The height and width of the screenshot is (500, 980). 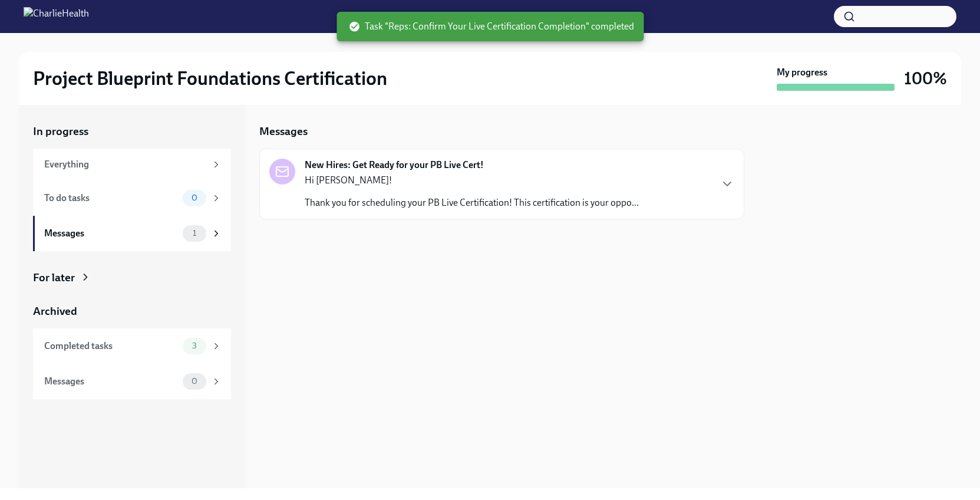 I want to click on div: For later, so click(x=54, y=278).